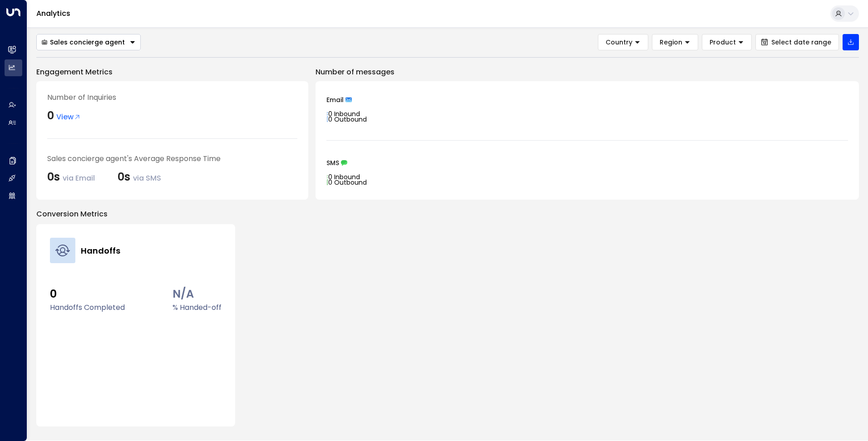 The height and width of the screenshot is (441, 868). What do you see at coordinates (100, 251) in the screenshot?
I see `h4: Handoffs` at bounding box center [100, 251].